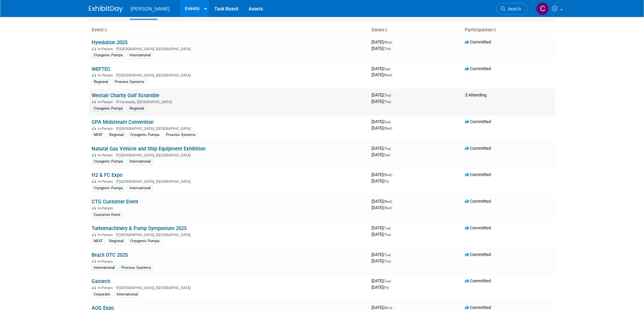 Image resolution: width=644 pixels, height=310 pixels. What do you see at coordinates (387, 122) in the screenshot?
I see `span: (Sun)` at bounding box center [387, 122].